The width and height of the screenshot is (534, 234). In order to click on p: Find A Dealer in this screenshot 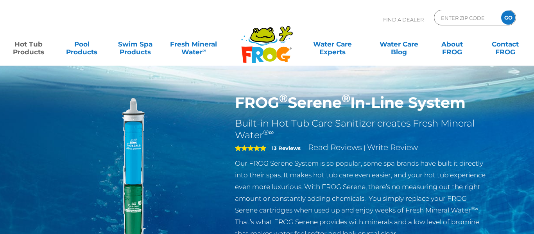, I will do `click(403, 20)`.